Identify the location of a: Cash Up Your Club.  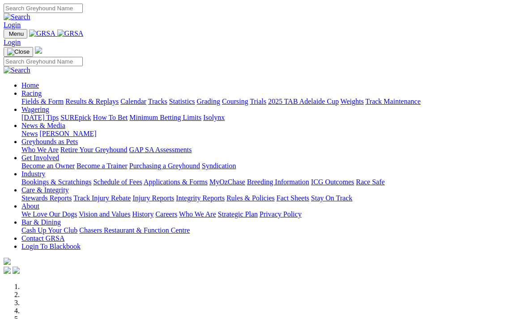
(49, 230).